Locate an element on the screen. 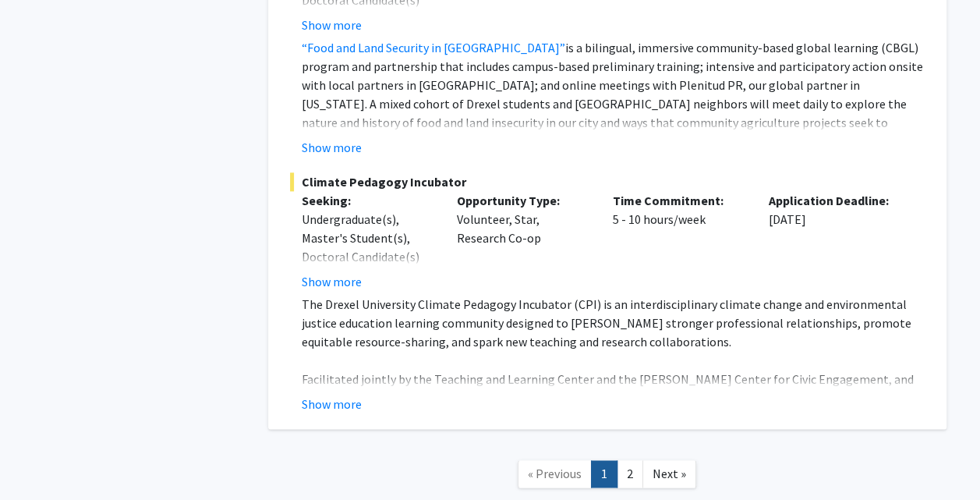 The image size is (980, 500). p: Time Commitment: is located at coordinates (679, 201).